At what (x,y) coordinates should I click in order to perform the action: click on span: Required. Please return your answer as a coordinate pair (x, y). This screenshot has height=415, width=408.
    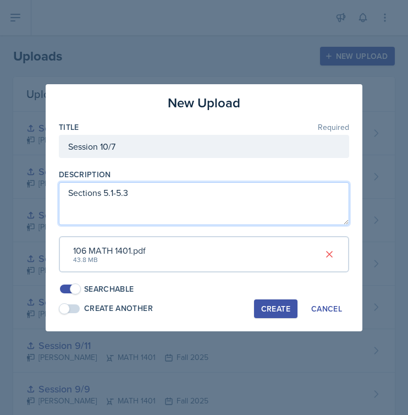
    Looking at the image, I should click on (333, 127).